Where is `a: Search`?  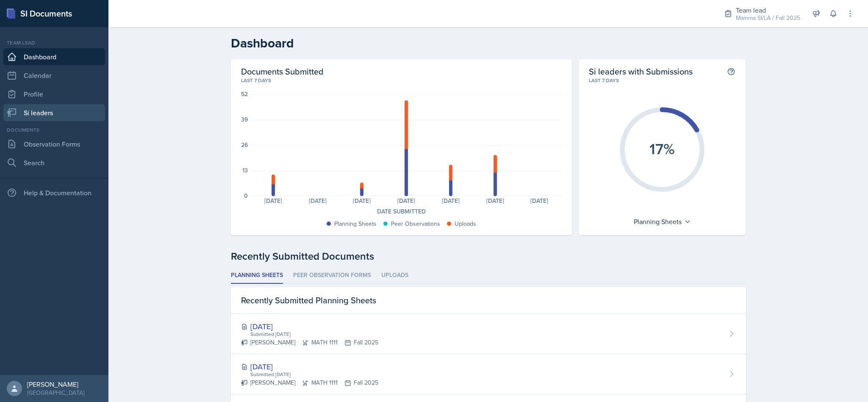
a: Search is located at coordinates (54, 163).